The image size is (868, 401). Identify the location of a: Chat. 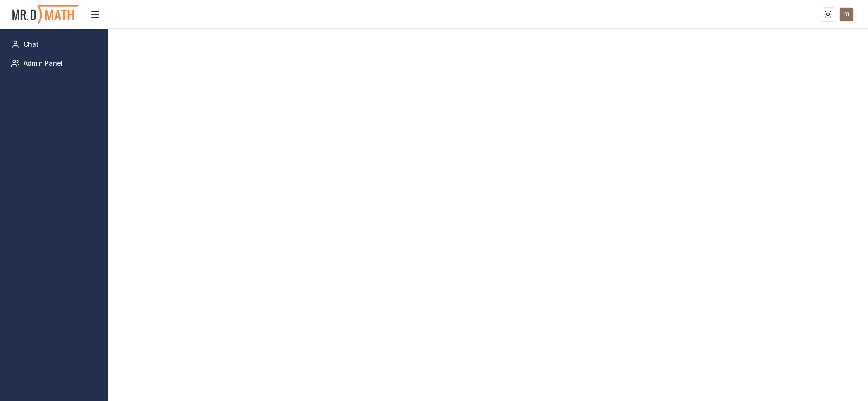
(53, 44).